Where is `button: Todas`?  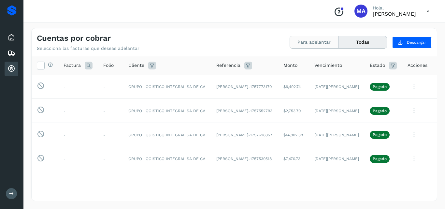 button: Todas is located at coordinates (363, 42).